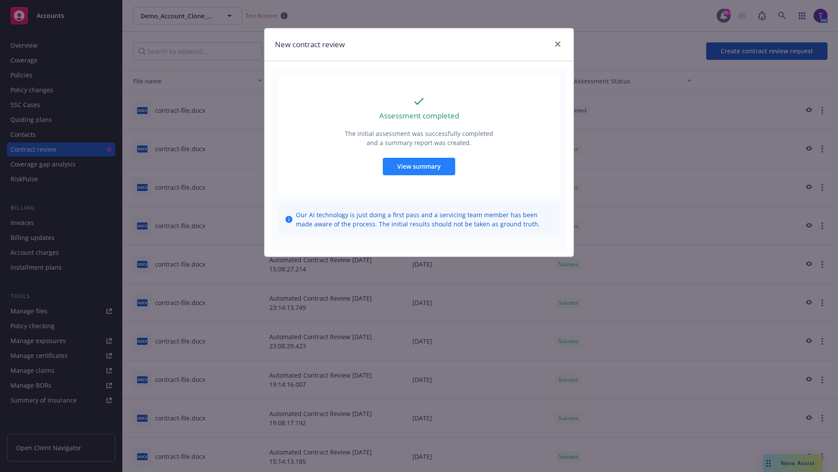 The height and width of the screenshot is (472, 838). Describe the element at coordinates (419, 166) in the screenshot. I see `button: View summary` at that location.